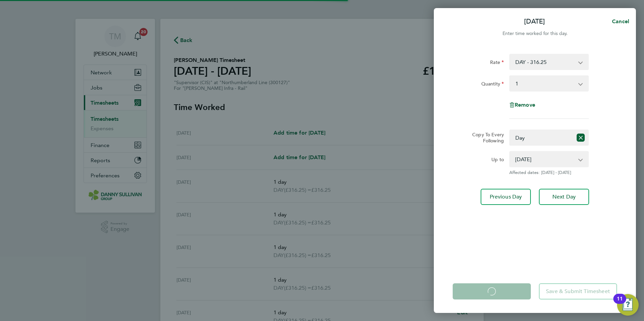 The width and height of the screenshot is (644, 321). I want to click on button: Previous Day, so click(506, 197).